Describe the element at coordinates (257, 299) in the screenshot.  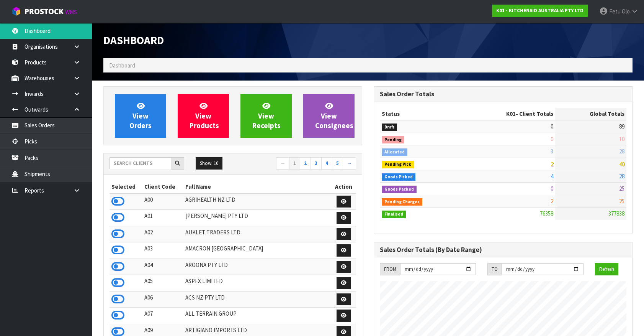
I see `td: ACS NZ PTY LTD` at that location.